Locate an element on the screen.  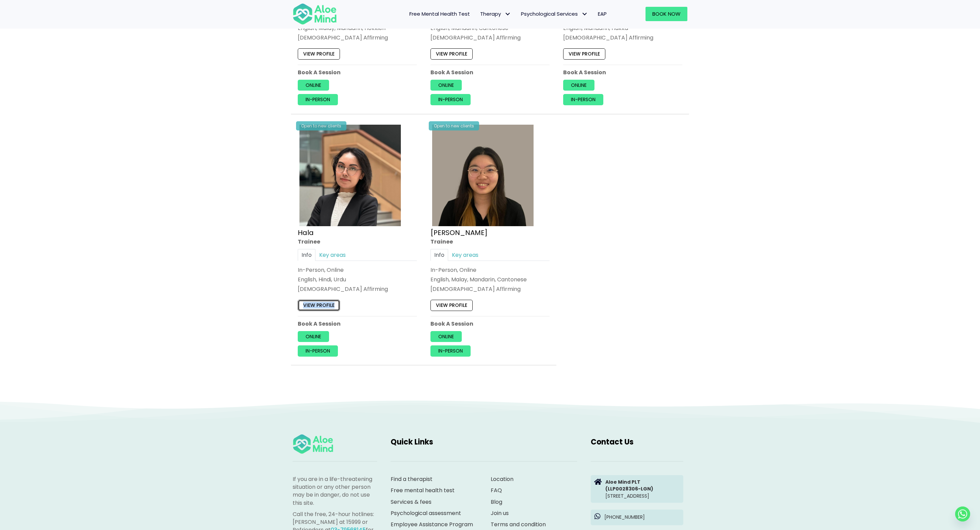
span: Therapy is located at coordinates (496, 14).